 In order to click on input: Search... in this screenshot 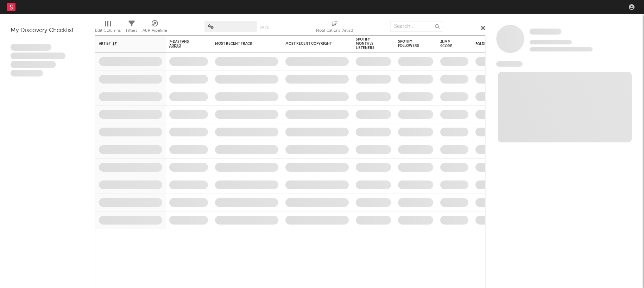, I will do `click(417, 26)`.